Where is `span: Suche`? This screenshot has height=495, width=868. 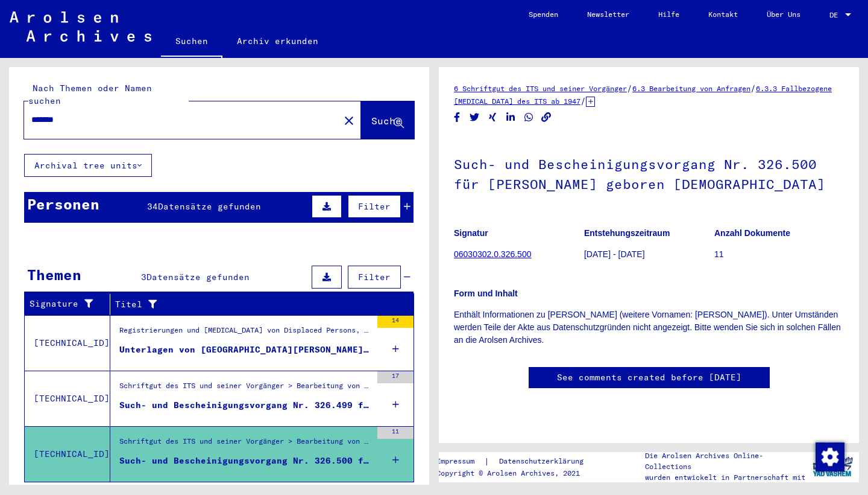 span: Suche is located at coordinates (387, 121).